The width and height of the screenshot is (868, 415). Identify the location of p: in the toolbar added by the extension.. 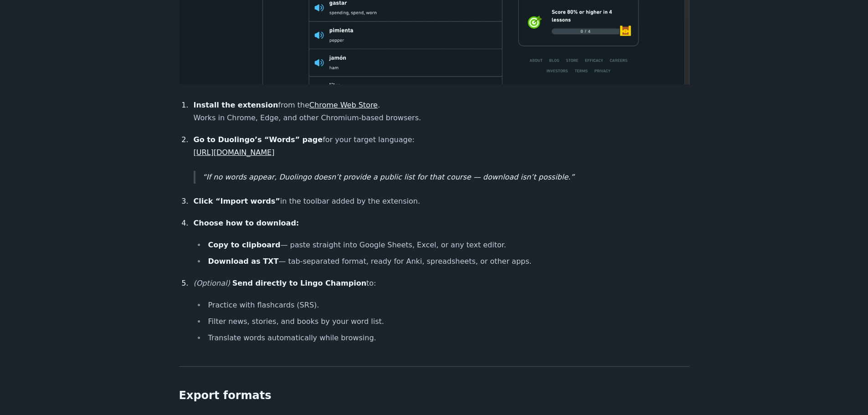
(442, 201).